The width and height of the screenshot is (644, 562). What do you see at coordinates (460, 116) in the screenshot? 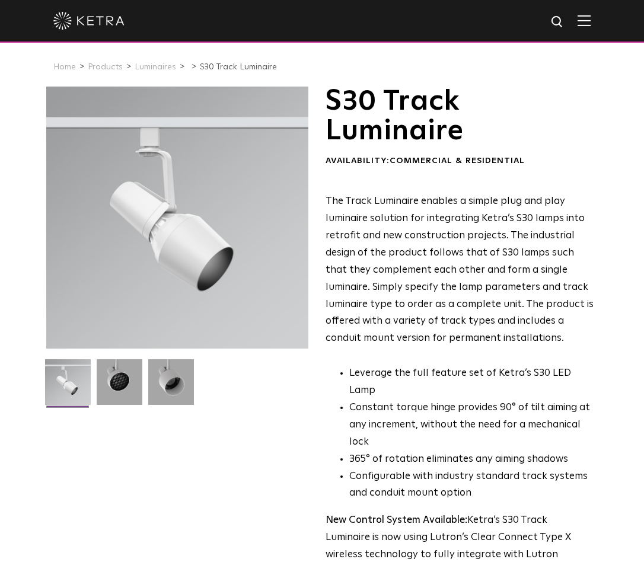
I see `h1: S30 Track Luminaire` at bounding box center [460, 116].